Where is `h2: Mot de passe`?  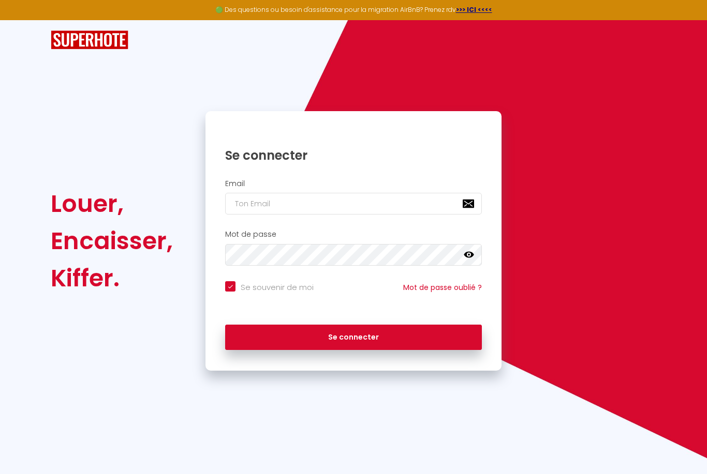 h2: Mot de passe is located at coordinates (353, 234).